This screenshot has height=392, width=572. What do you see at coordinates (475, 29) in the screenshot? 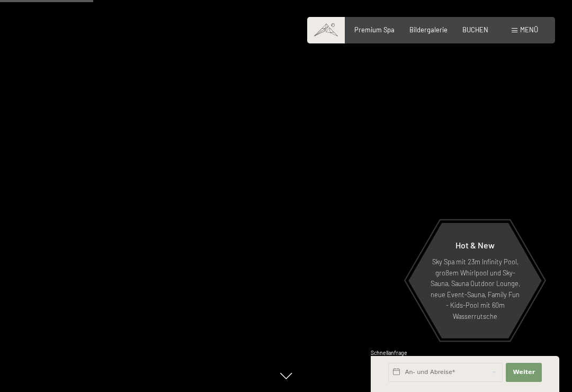
I see `a: BUCHEN` at bounding box center [475, 29].